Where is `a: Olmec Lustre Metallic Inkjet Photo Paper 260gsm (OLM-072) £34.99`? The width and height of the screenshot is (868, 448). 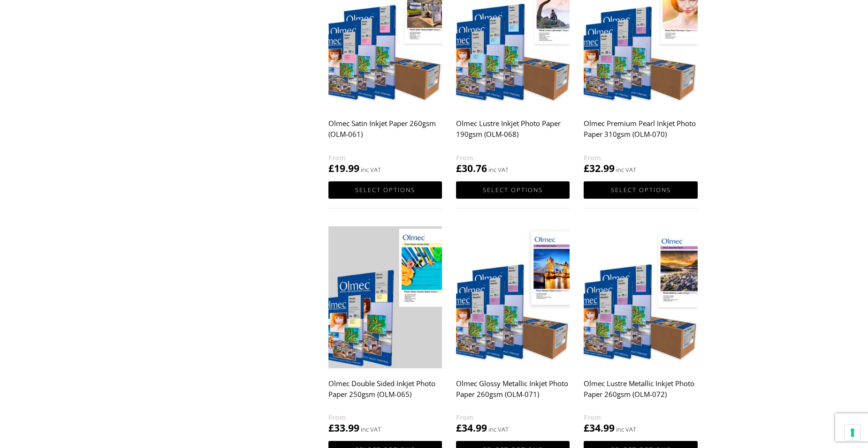 a: Olmec Lustre Metallic Inkjet Photo Paper 260gsm (OLM-072) £34.99 is located at coordinates (640, 331).